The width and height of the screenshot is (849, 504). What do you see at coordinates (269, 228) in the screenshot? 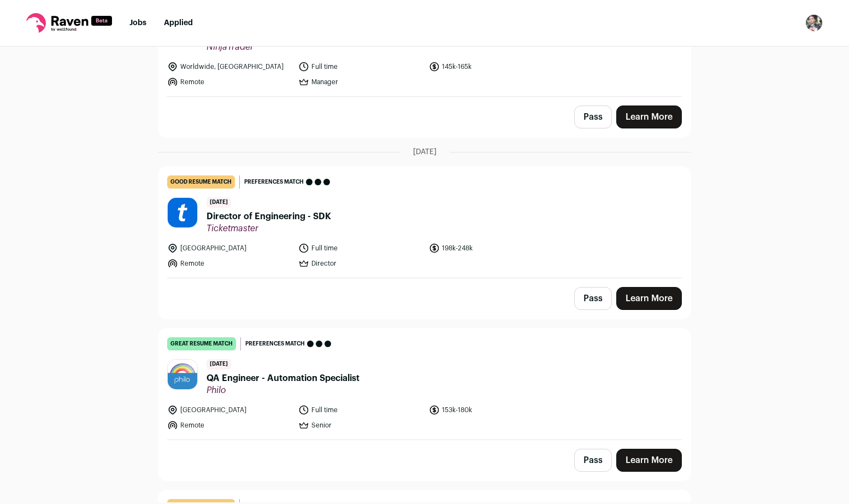
I see `span: Ticketmaster` at bounding box center [269, 228].